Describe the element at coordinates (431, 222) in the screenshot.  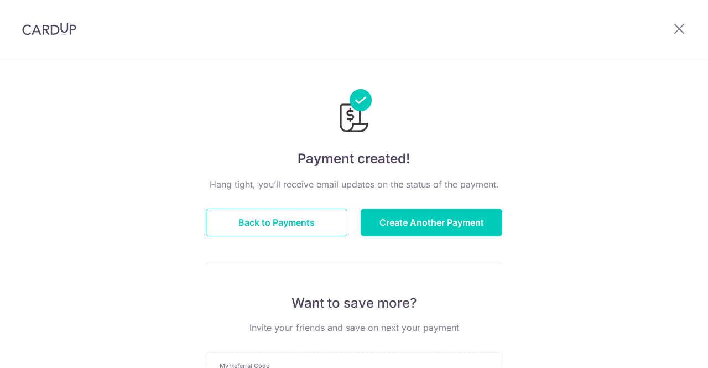
I see `button: Create Another Payment` at that location.